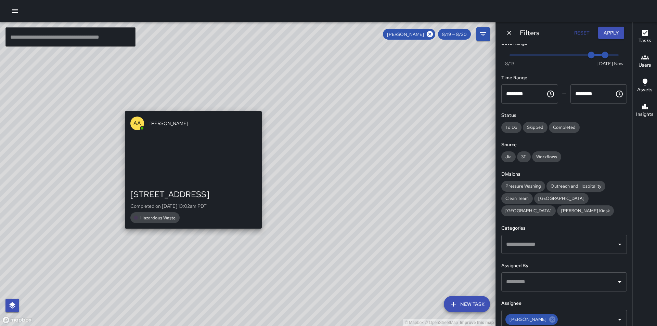  Describe the element at coordinates (546, 157) in the screenshot. I see `span: Workflows` at that location.